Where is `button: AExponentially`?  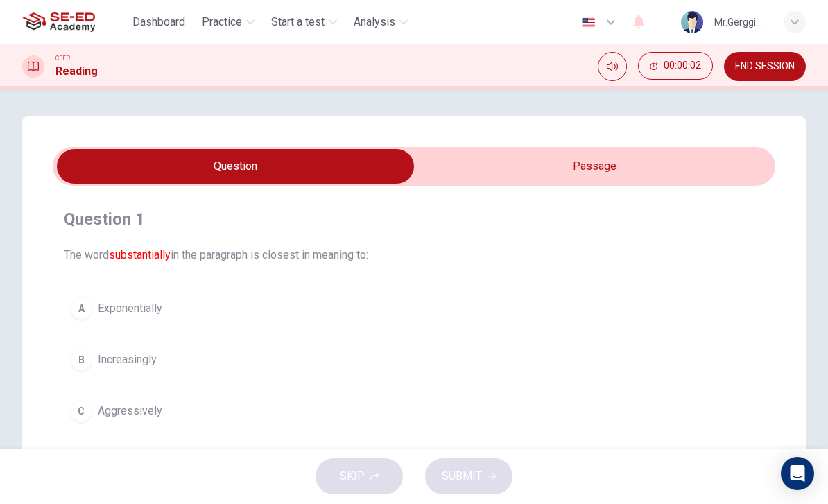
button: AExponentially is located at coordinates (414, 309).